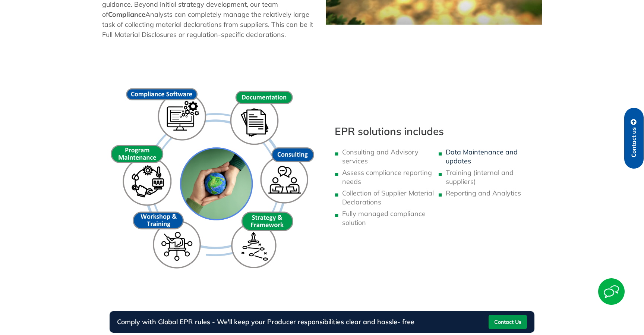  What do you see at coordinates (508, 322) in the screenshot?
I see `span: Contact Us` at bounding box center [508, 322].